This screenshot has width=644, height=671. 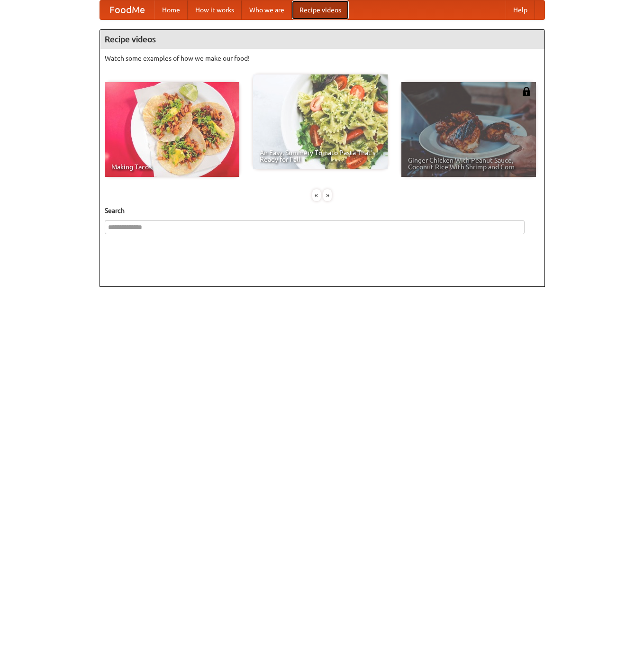 What do you see at coordinates (320, 122) in the screenshot?
I see `a: An Easy, Summery Tomato Pasta That's Ready for Fall` at bounding box center [320, 122].